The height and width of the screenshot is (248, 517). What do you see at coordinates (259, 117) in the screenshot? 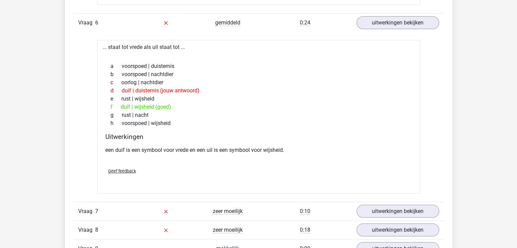
I see `div: ... staat tot vrede als uil staat tot ...` at bounding box center [259, 117].